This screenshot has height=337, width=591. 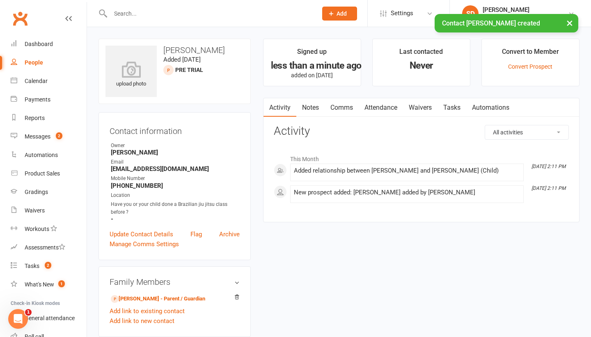 I want to click on div: Assessments, so click(x=45, y=247).